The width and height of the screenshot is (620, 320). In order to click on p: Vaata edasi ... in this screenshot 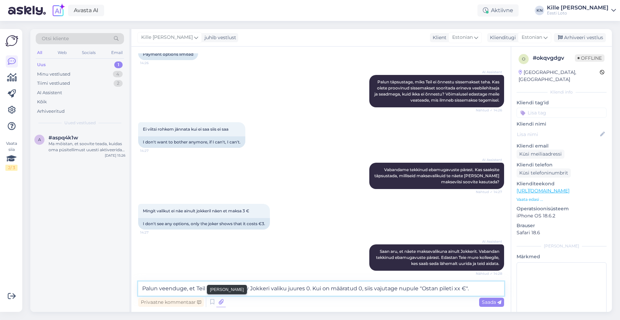, I will do `click(562, 199)`.